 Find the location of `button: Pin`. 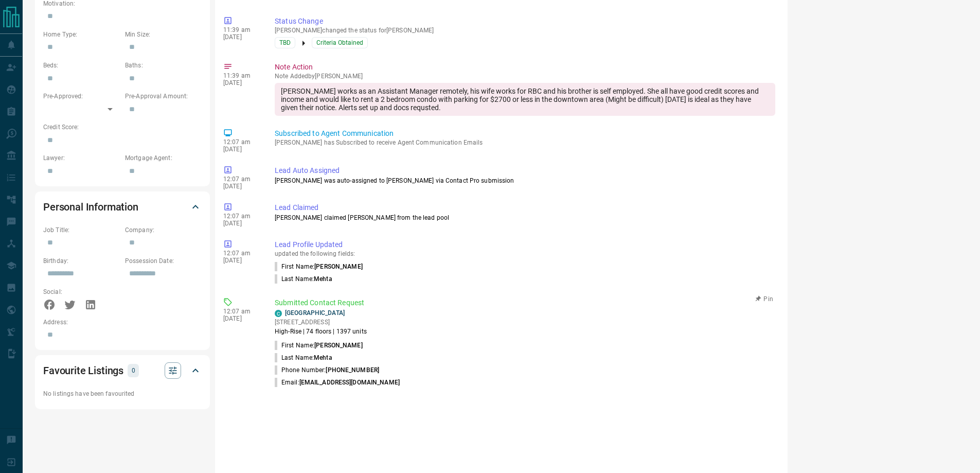

button: Pin is located at coordinates (764, 299).